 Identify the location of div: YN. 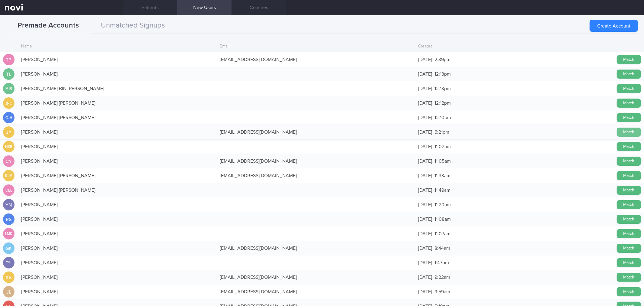
(8, 205).